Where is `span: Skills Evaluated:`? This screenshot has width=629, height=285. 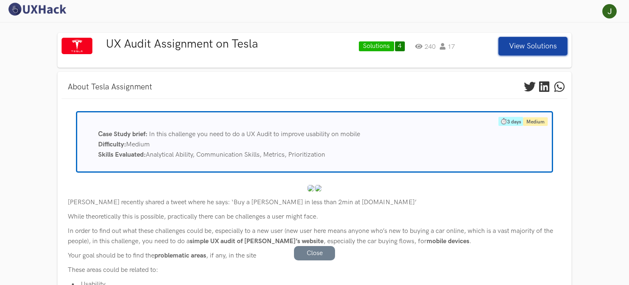 span: Skills Evaluated: is located at coordinates (122, 155).